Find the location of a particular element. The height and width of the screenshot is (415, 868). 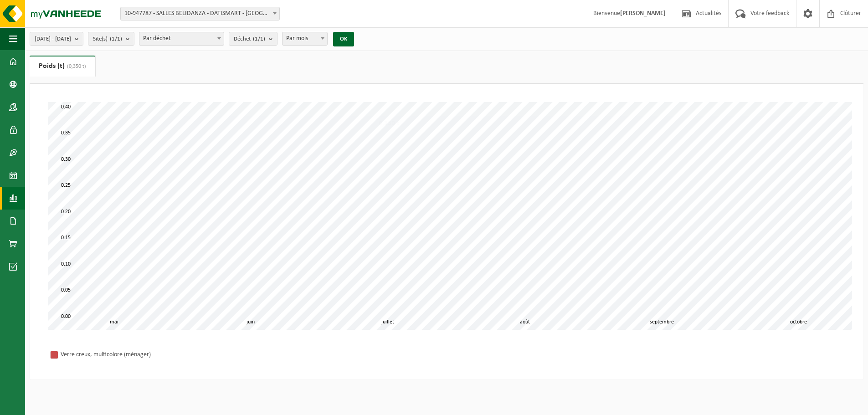

a: Poids (t) is located at coordinates (62, 66).